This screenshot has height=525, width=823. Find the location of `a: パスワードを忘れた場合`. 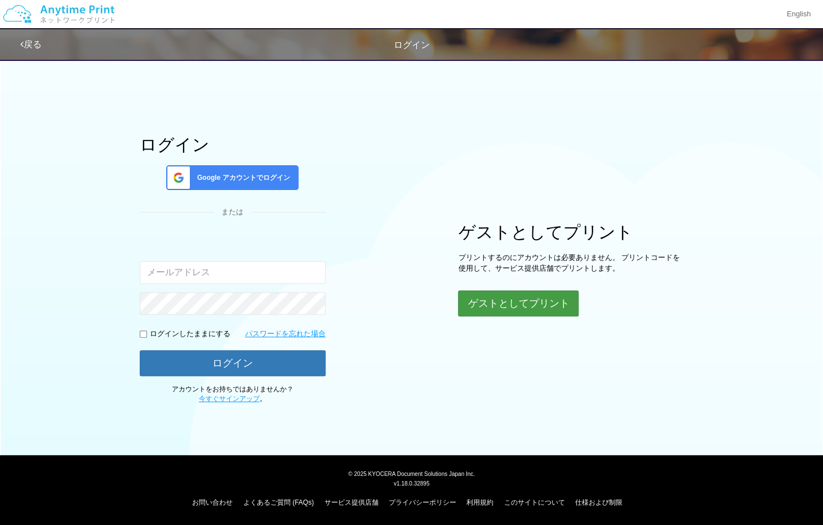

a: パスワードを忘れた場合 is located at coordinates (285, 334).